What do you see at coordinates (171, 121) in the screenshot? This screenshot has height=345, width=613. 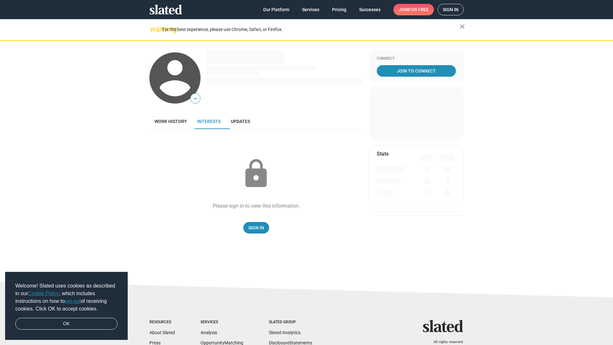 I see `span: Work history` at bounding box center [171, 121].